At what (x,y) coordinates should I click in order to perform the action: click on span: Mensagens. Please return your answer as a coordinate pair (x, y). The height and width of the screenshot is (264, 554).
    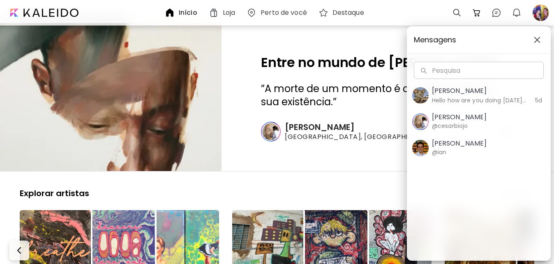
    Looking at the image, I should click on (469, 40).